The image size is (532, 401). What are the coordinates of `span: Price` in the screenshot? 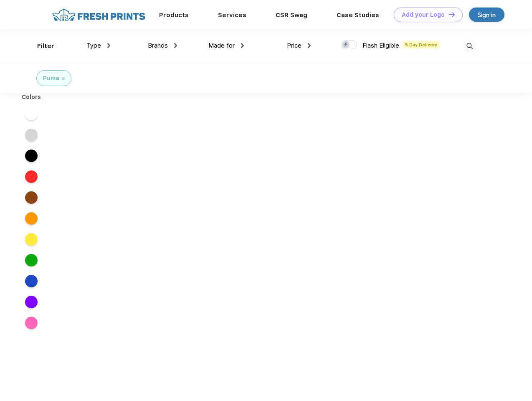 It's located at (294, 46).